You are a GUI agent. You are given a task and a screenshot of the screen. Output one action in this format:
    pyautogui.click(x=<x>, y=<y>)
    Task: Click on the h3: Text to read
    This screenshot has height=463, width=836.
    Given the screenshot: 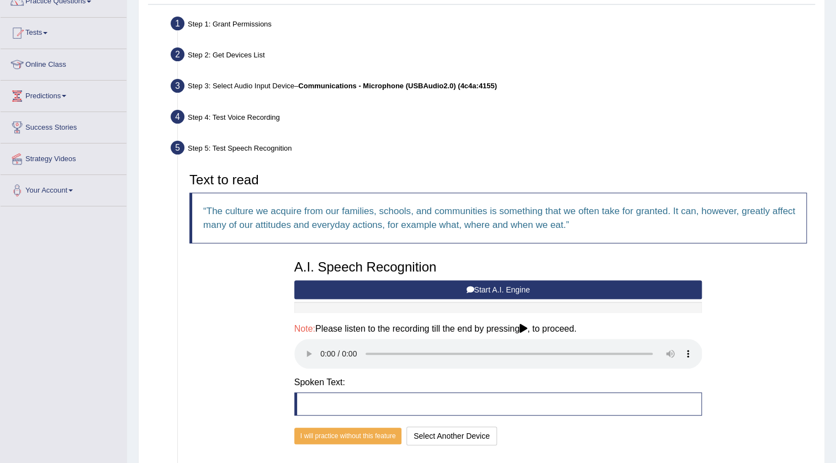 What is the action you would take?
    pyautogui.click(x=498, y=180)
    